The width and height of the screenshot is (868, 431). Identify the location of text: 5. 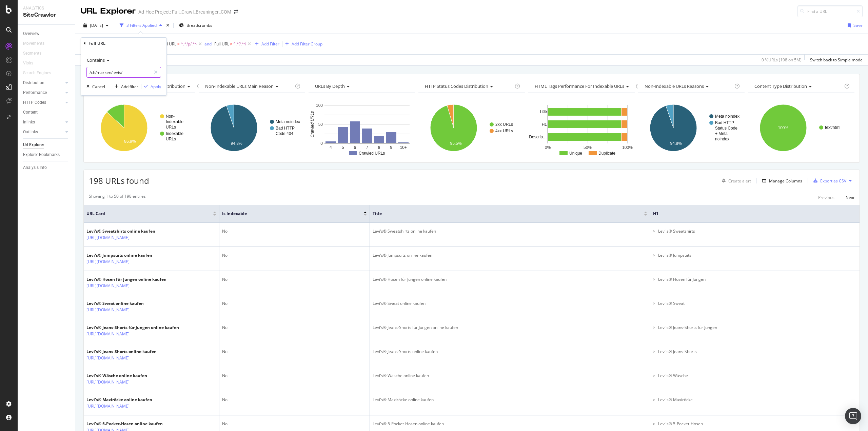
(343, 147).